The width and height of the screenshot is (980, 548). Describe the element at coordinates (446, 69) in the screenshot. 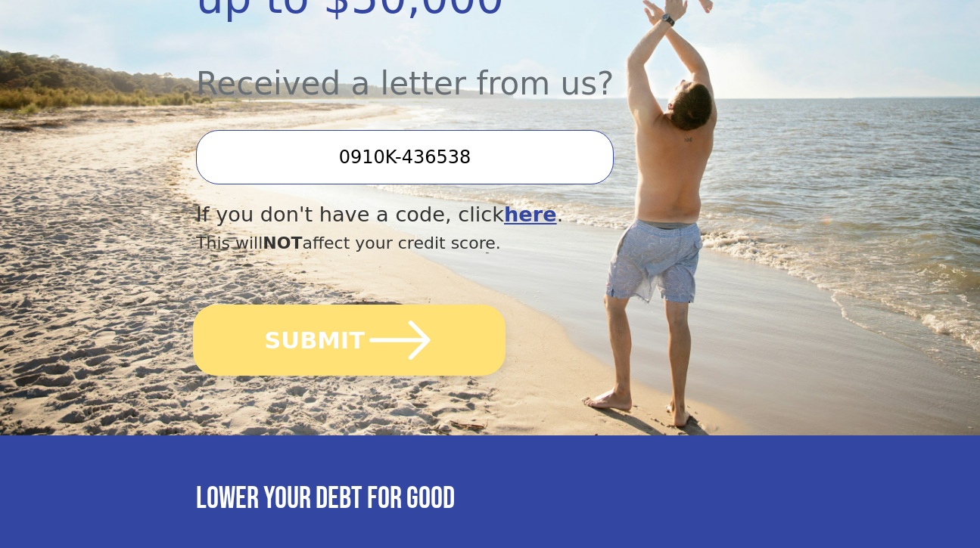

I see `div: Received a letter from us?` at that location.